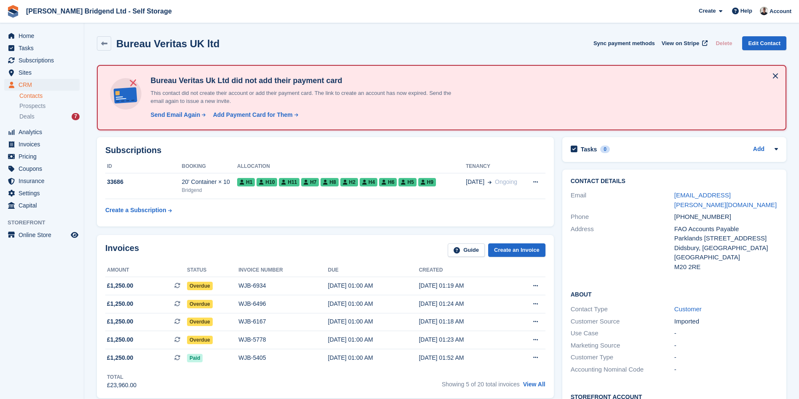 This screenshot has height=399, width=799. What do you see at coordinates (209, 182) in the screenshot?
I see `div: 20' Container × 10` at bounding box center [209, 182].